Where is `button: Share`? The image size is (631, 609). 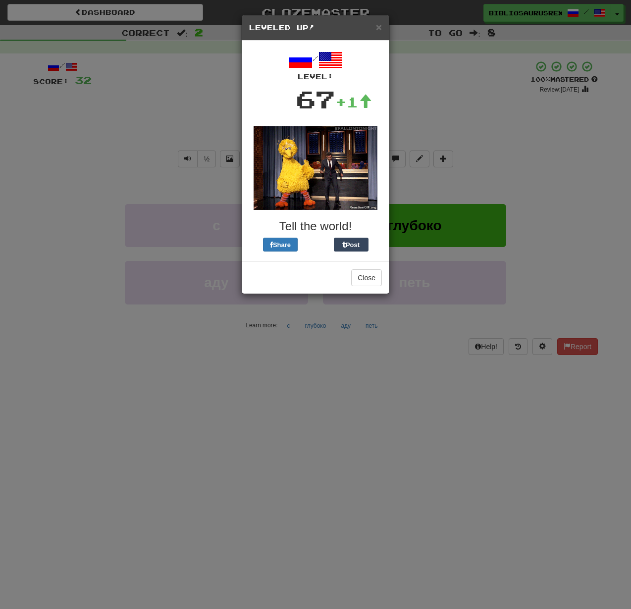
button: Share is located at coordinates (280, 245).